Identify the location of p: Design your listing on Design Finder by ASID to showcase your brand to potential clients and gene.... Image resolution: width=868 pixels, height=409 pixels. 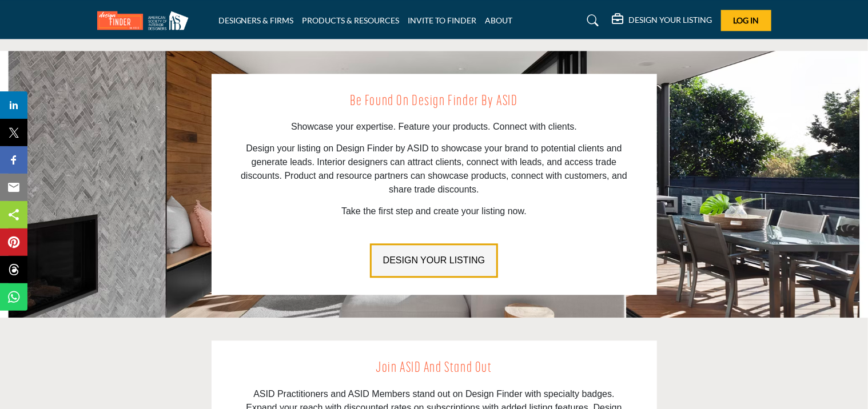
(434, 169).